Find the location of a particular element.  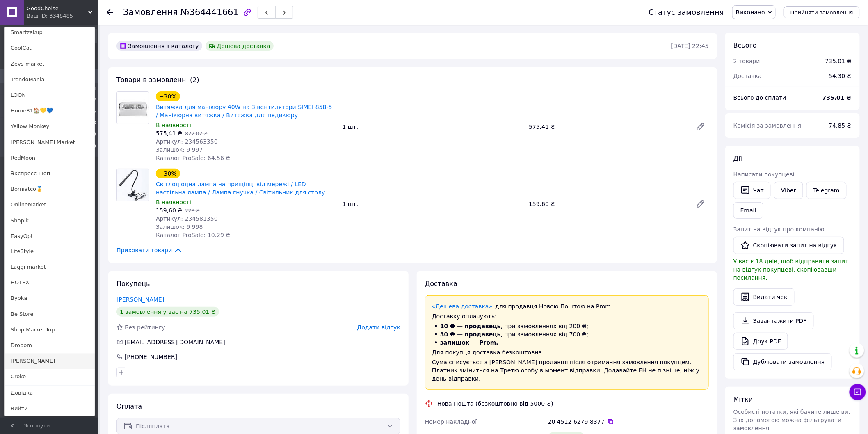

span: 30 ₴ — продавець is located at coordinates (470, 334).